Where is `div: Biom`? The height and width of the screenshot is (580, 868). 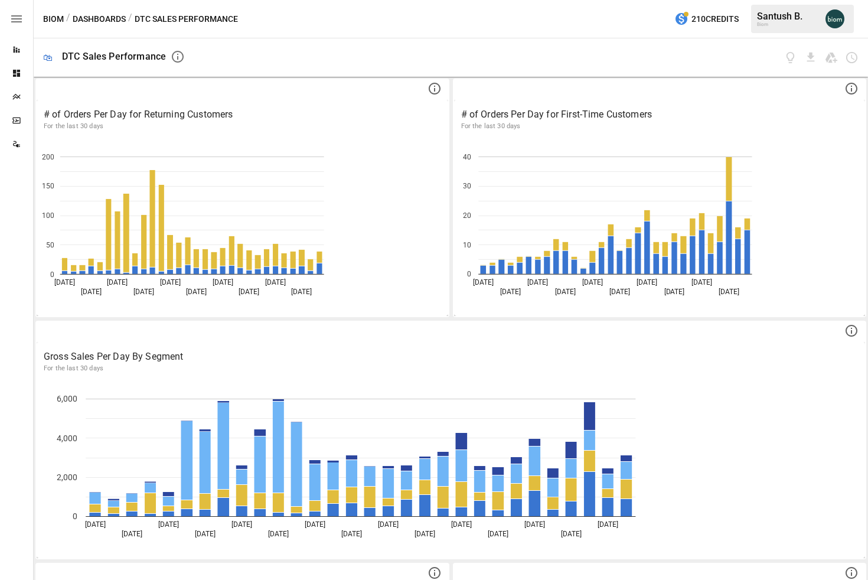 div: Biom is located at coordinates (787, 24).